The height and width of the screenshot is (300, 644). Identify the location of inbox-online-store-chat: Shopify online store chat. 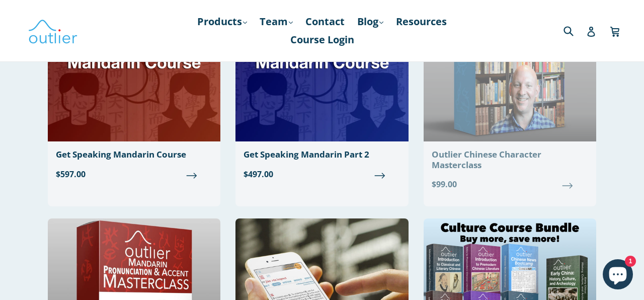
(618, 275).